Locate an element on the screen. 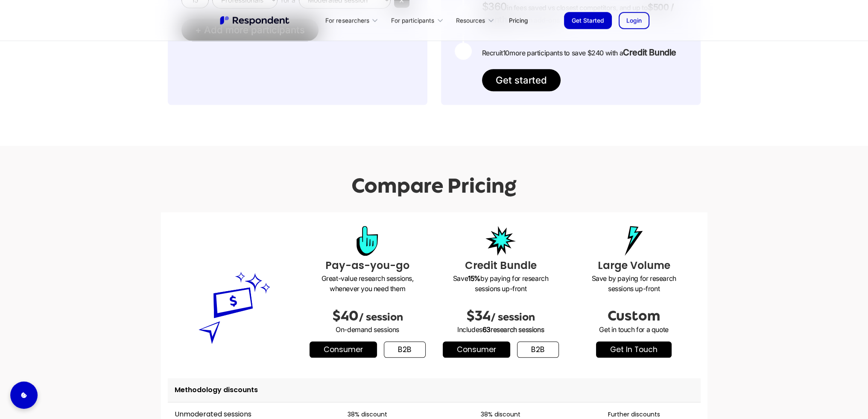 This screenshot has width=868, height=419. a: get in touch is located at coordinates (634, 350).